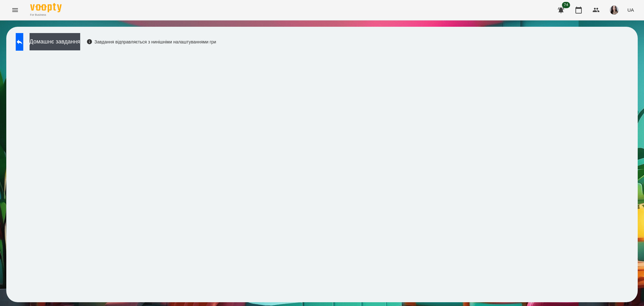 The width and height of the screenshot is (644, 306). Describe the element at coordinates (55, 42) in the screenshot. I see `button: Домашнє завдання` at that location.